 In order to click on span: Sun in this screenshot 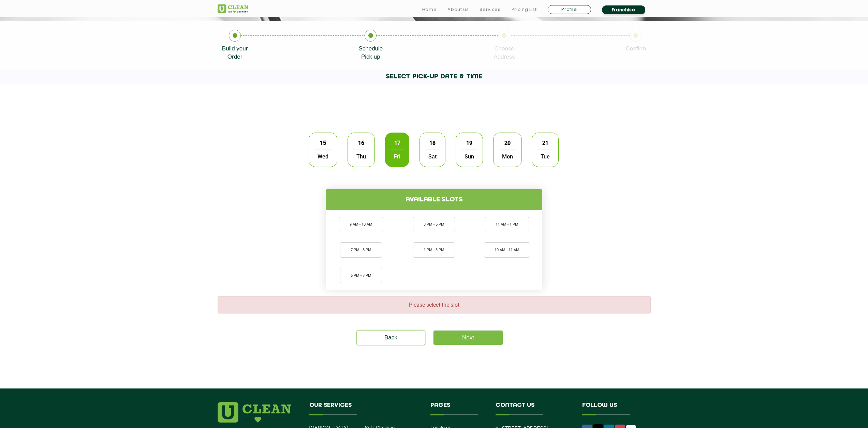, I will do `click(469, 156)`.